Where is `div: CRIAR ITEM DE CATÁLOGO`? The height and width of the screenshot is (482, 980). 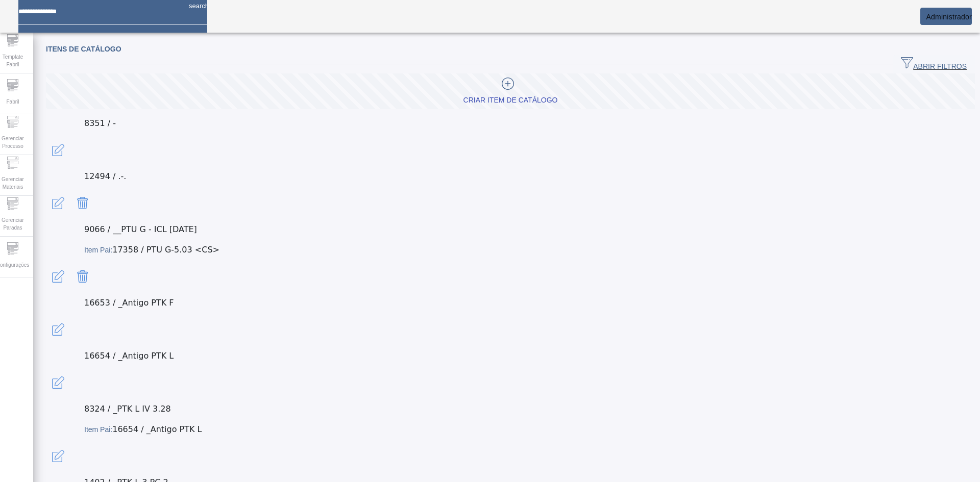
div: CRIAR ITEM DE CATÁLOGO is located at coordinates (511, 101).